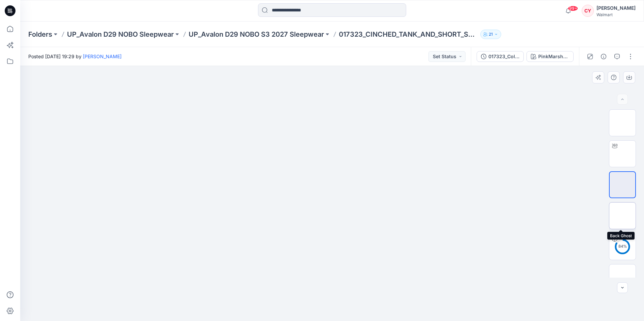  Describe the element at coordinates (491, 34) in the screenshot. I see `p: 21` at that location.